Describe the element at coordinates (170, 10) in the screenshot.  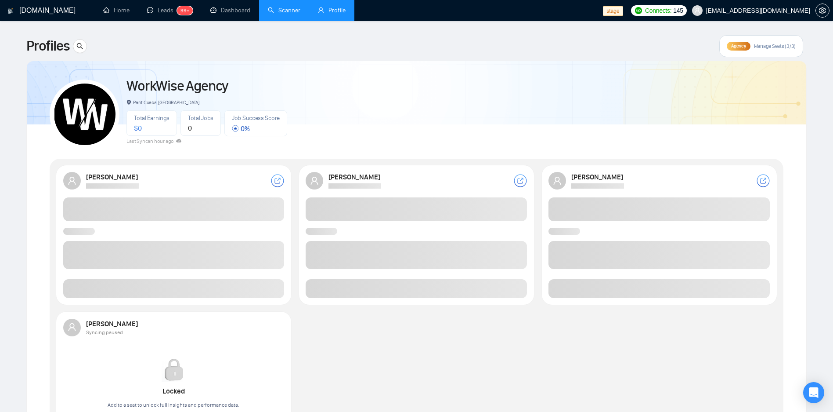
I see `a: messageLeads99+` at that location.